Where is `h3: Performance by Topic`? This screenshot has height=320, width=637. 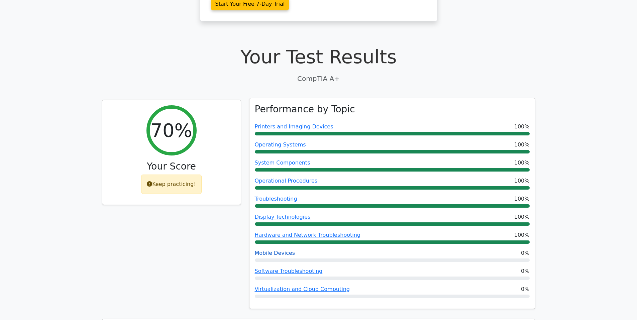 h3: Performance by Topic is located at coordinates (305, 109).